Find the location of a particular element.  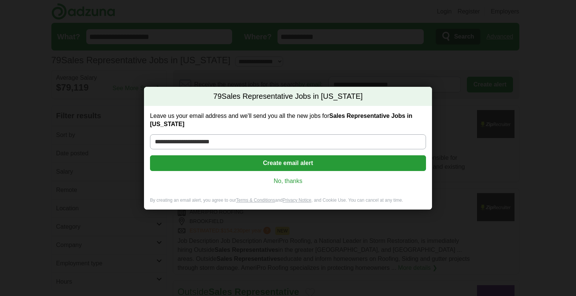

span: 79 is located at coordinates (217, 97).